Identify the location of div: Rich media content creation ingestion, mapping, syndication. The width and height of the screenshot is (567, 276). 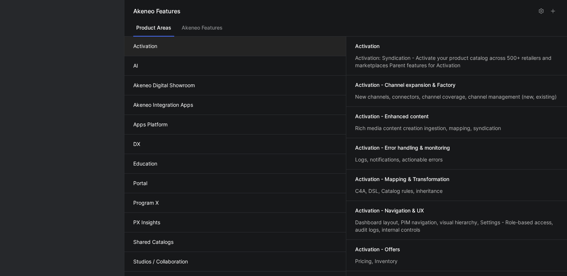
(456, 128).